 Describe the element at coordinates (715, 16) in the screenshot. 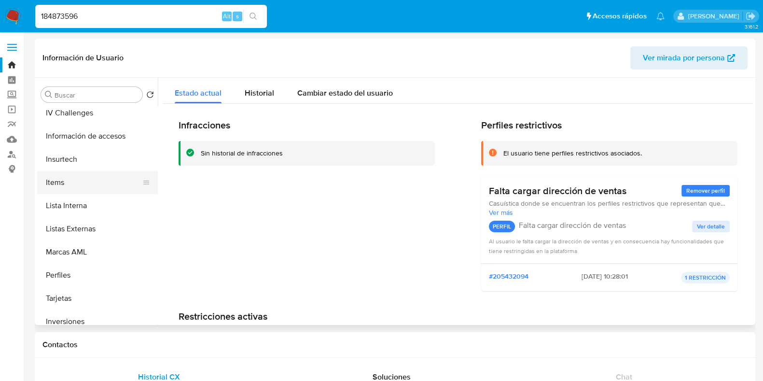

I see `p: noelia.huarte@mercadolibre.com` at that location.